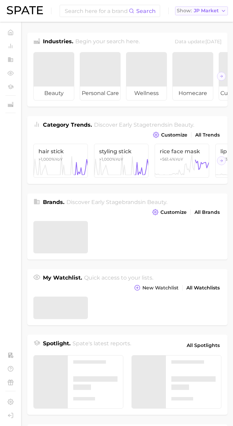 This screenshot has height=426, width=233. I want to click on span: homecare, so click(193, 93).